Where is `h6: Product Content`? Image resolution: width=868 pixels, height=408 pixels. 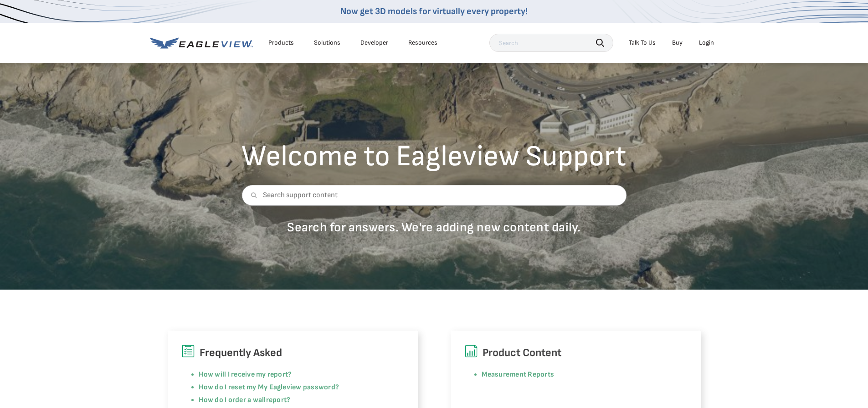 h6: Product Content is located at coordinates (575, 353).